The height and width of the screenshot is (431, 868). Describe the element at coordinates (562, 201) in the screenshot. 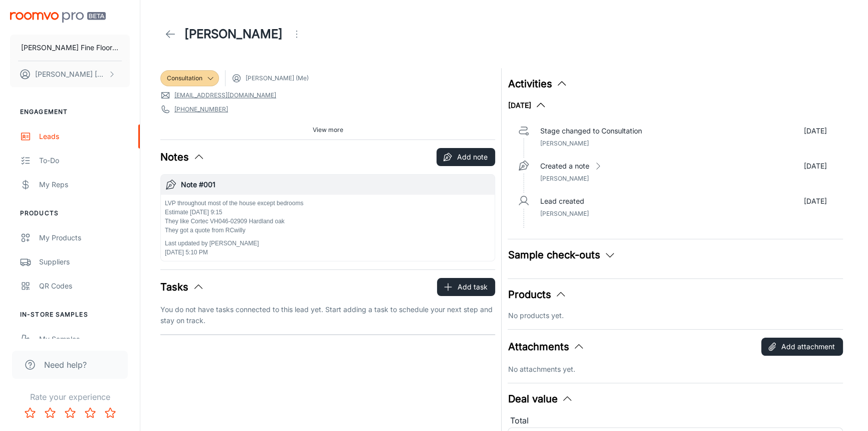

I see `p: Lead created` at that location.